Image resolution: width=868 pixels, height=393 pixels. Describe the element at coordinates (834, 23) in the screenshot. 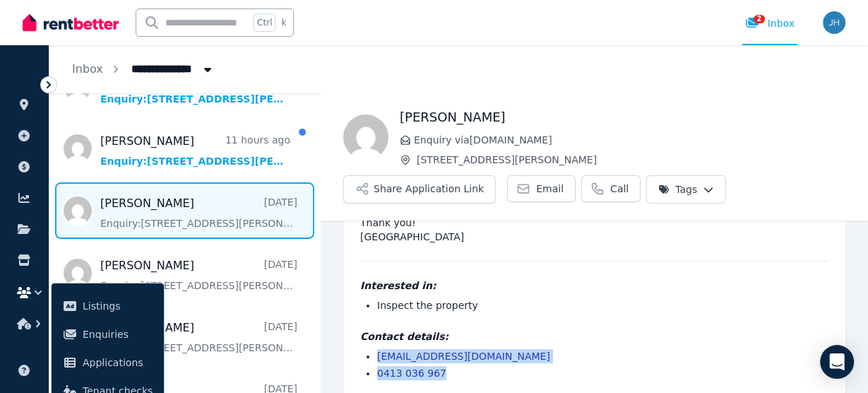

I see `img: Serenity Stays Management Pty Ltd` at that location.